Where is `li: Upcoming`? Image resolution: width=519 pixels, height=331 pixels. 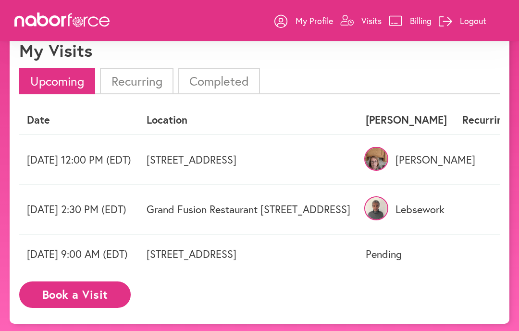 li: Upcoming is located at coordinates (57, 81).